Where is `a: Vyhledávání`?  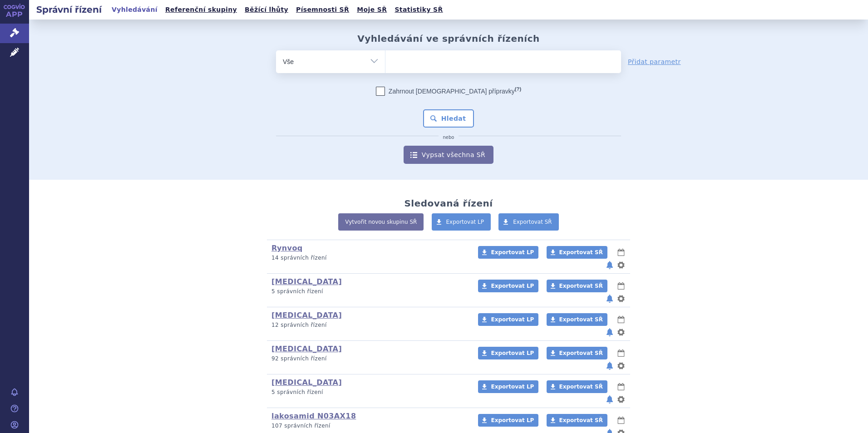 a: Vyhledávání is located at coordinates (134, 9).